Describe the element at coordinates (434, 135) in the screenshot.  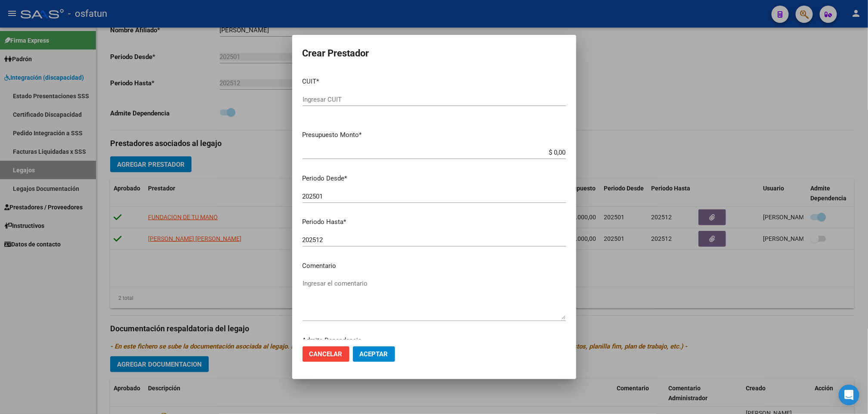
I see `p: Presupuesto Monto` at that location.